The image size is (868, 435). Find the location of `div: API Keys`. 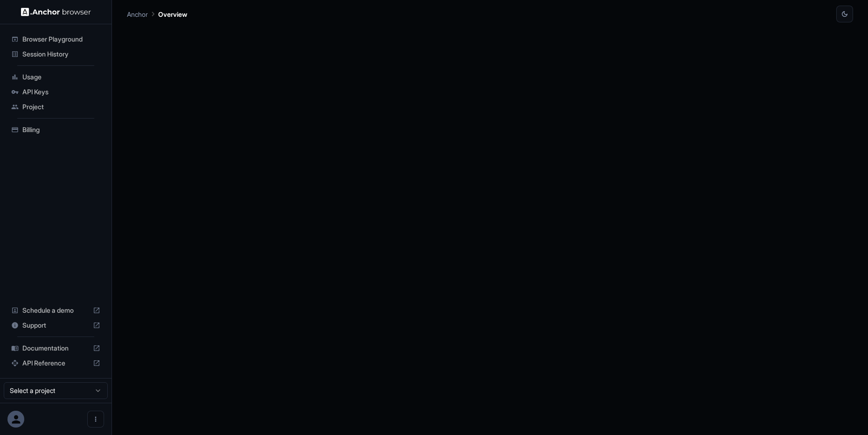

div: API Keys is located at coordinates (56, 92).